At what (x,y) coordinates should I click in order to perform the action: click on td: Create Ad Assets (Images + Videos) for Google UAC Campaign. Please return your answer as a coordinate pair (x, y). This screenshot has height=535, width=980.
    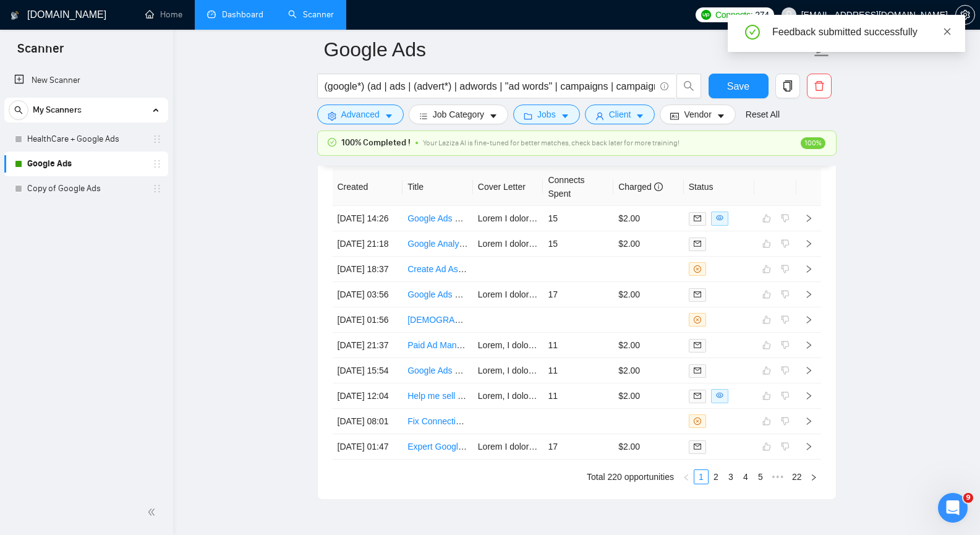
    Looking at the image, I should click on (438, 269).